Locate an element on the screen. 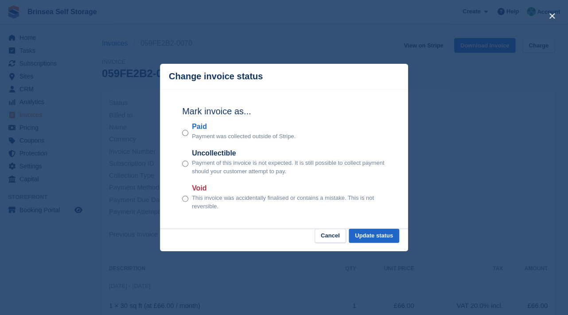  p: Payment was collected outside of Stripe. is located at coordinates (244, 137).